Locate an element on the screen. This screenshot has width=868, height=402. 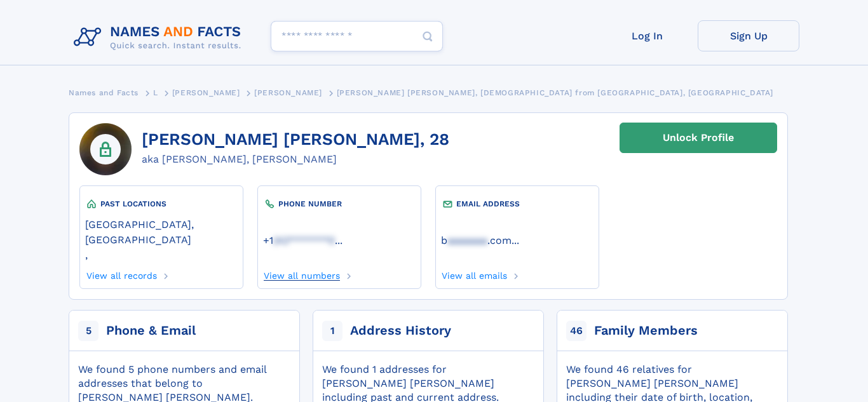
button: Search Button is located at coordinates (427, 36).